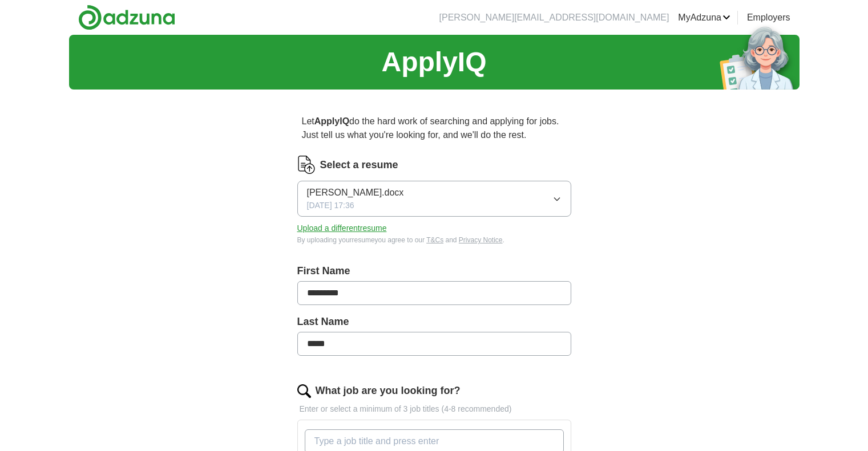 The height and width of the screenshot is (451, 868). I want to click on a: Privacy Notice, so click(481, 240).